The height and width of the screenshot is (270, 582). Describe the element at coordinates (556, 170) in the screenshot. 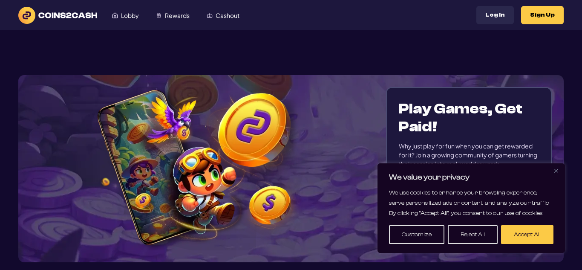

I see `button: Close` at that location.